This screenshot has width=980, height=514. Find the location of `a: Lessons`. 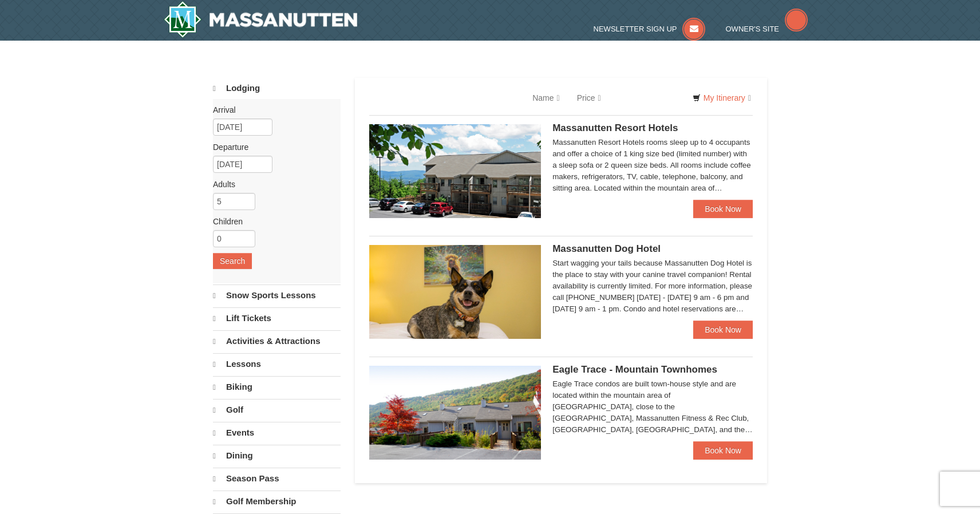

a: Lessons is located at coordinates (277, 364).